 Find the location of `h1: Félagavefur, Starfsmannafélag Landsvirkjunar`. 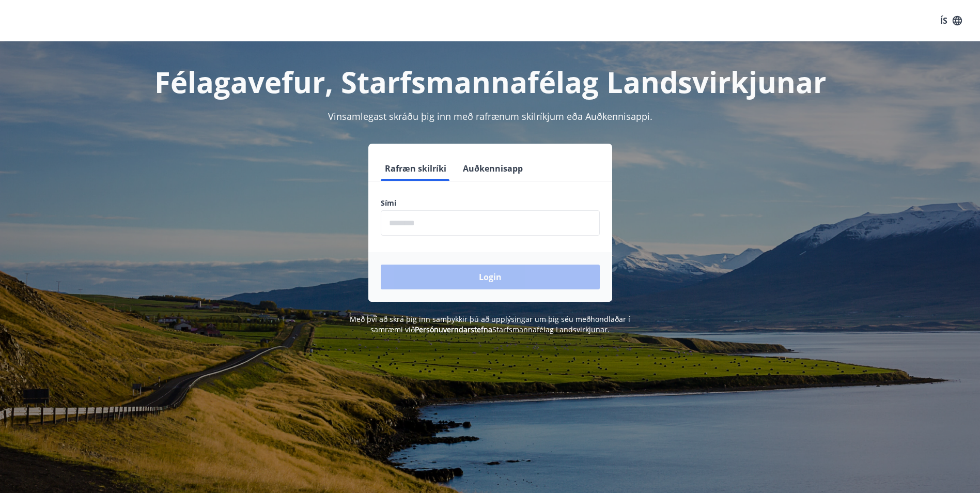

h1: Félagavefur, Starfsmannafélag Landsvirkjunar is located at coordinates (490, 82).